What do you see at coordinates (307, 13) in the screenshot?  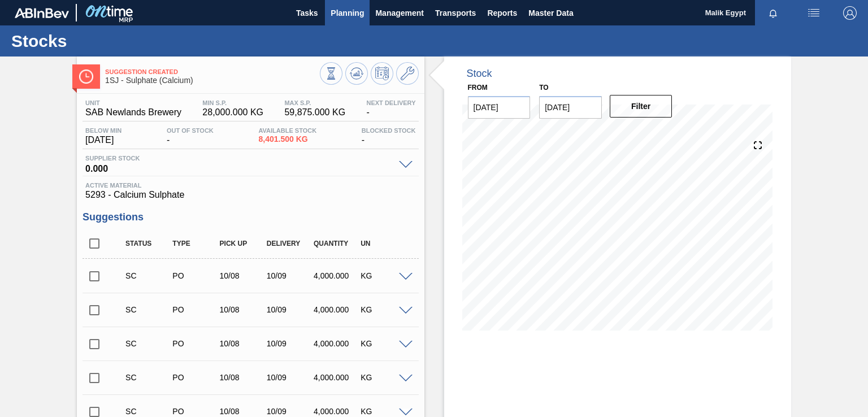 I see `span: Tasks` at bounding box center [307, 13].